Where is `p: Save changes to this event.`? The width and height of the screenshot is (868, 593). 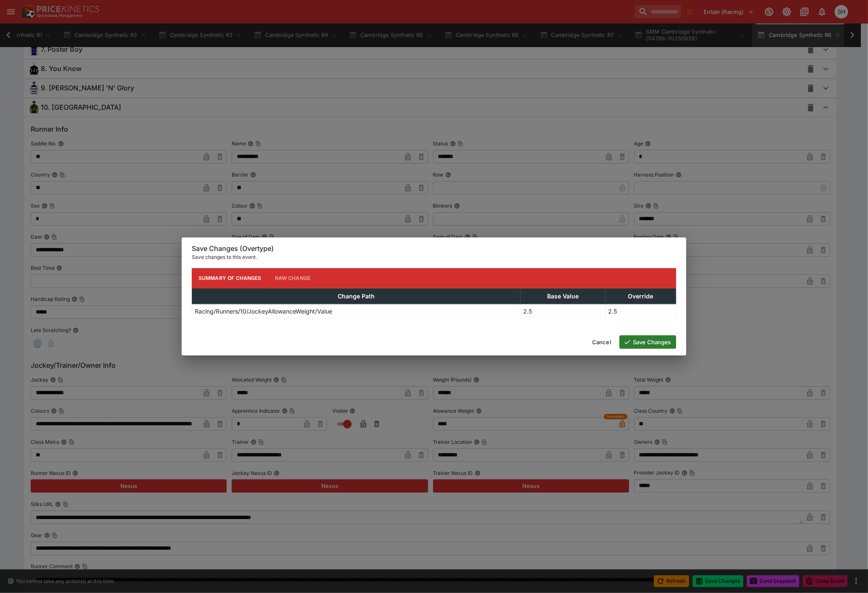 p: Save changes to this event. is located at coordinates (434, 257).